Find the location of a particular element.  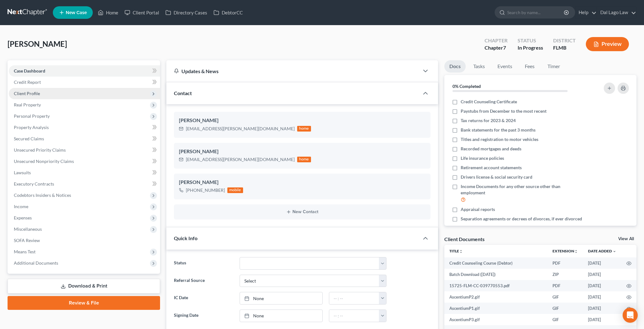

span: Case Dashboard is located at coordinates (30, 70).